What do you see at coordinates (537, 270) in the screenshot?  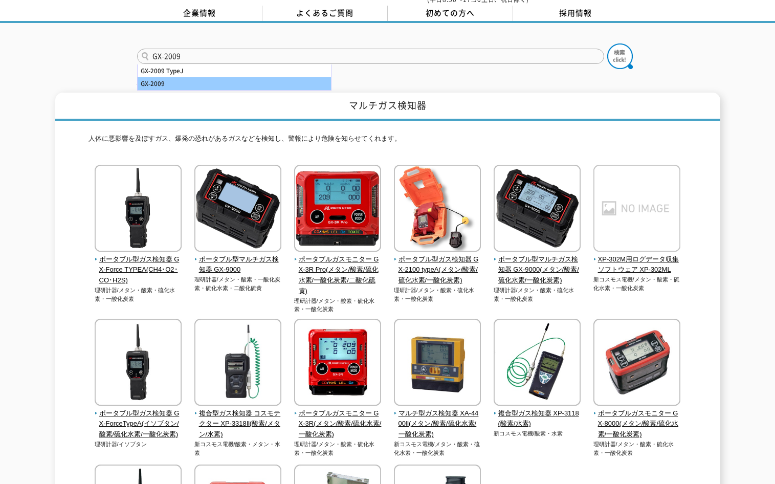 I see `span: ポータブル型マルチガス検知器 GX-9000(メタン/酸素/硫化水素/一酸化炭素)` at bounding box center [537, 270].